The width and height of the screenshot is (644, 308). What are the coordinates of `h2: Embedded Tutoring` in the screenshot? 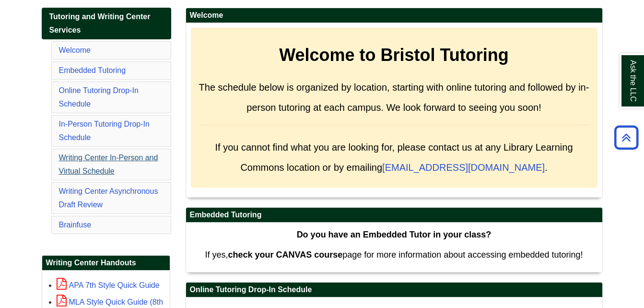 It's located at (394, 215).